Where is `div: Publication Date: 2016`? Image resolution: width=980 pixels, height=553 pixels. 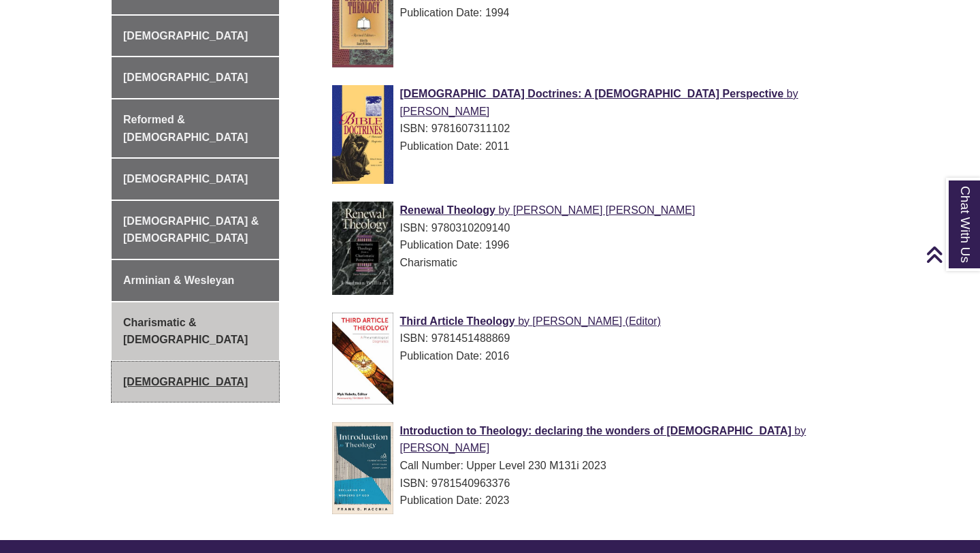
div: Publication Date: 2016 is located at coordinates (602, 356).